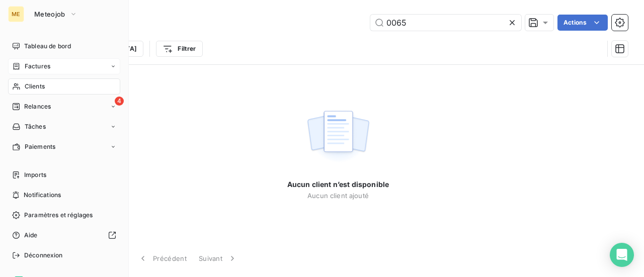 The height and width of the screenshot is (277, 644). Describe the element at coordinates (50, 14) in the screenshot. I see `span: Meteojob` at that location.